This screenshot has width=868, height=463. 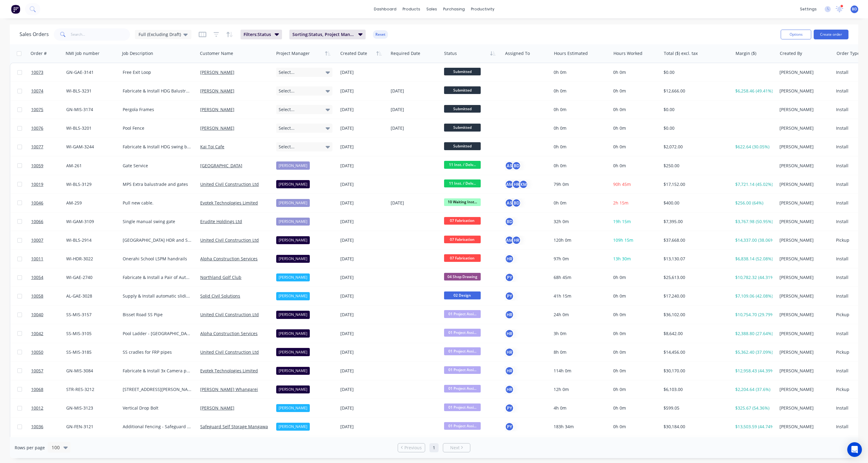 I want to click on span: 10073, so click(x=38, y=72).